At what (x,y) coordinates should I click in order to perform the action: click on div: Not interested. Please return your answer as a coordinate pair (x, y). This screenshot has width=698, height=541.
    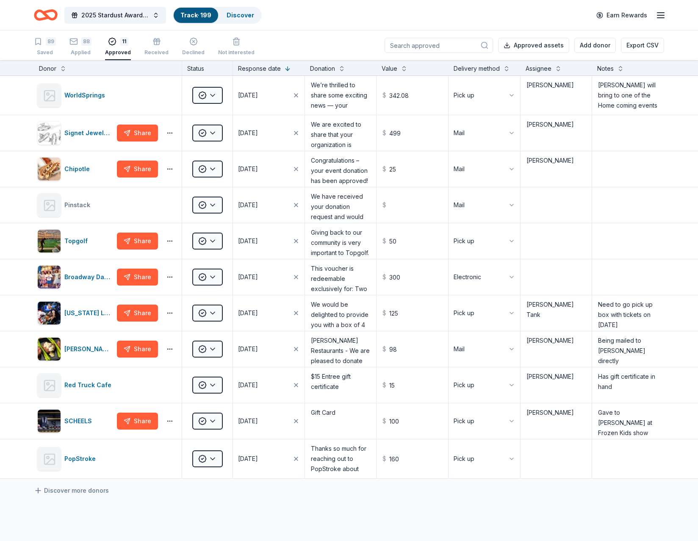
    Looking at the image, I should click on (236, 52).